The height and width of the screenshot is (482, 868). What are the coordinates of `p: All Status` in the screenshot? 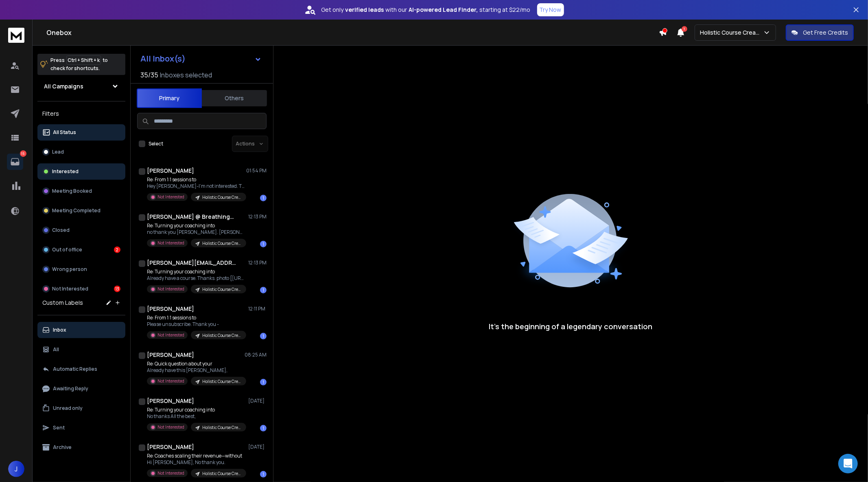 It's located at (64, 132).